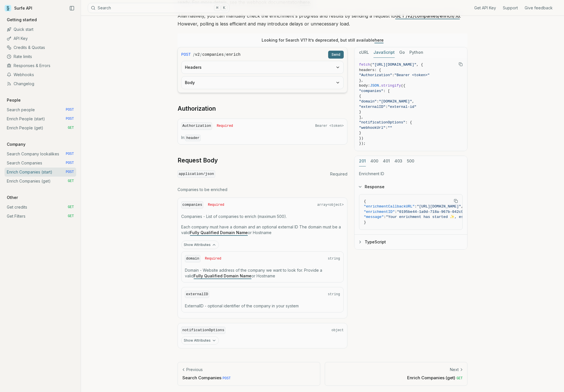 Image resolution: width=564 pixels, height=392 pixels. Describe the element at coordinates (198, 161) in the screenshot. I see `a: Request Body` at that location.